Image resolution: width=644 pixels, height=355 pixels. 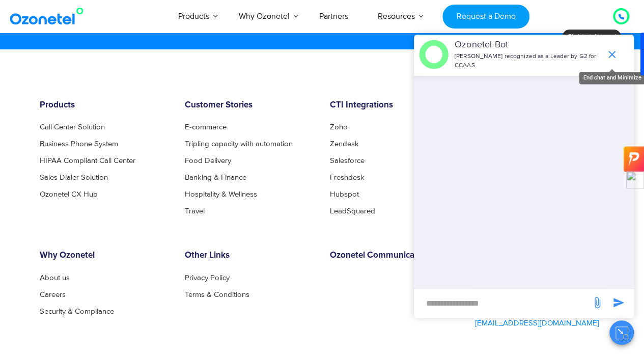 What do you see at coordinates (207, 278) in the screenshot?
I see `a: Privacy Policy` at bounding box center [207, 278].